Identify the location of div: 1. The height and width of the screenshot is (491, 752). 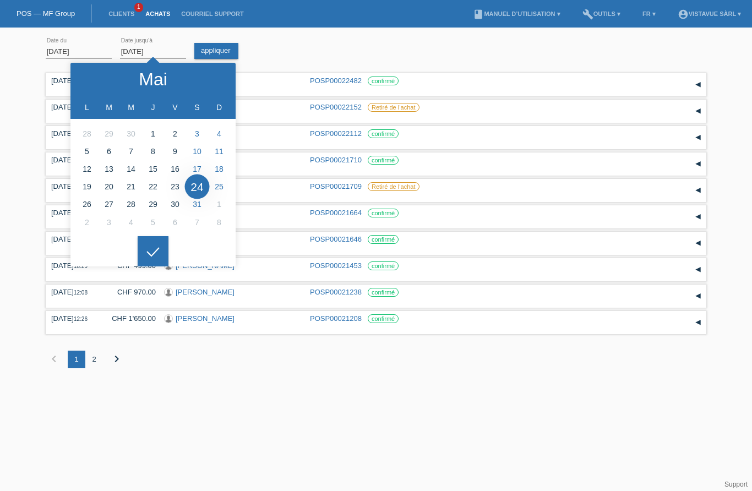
(77, 360).